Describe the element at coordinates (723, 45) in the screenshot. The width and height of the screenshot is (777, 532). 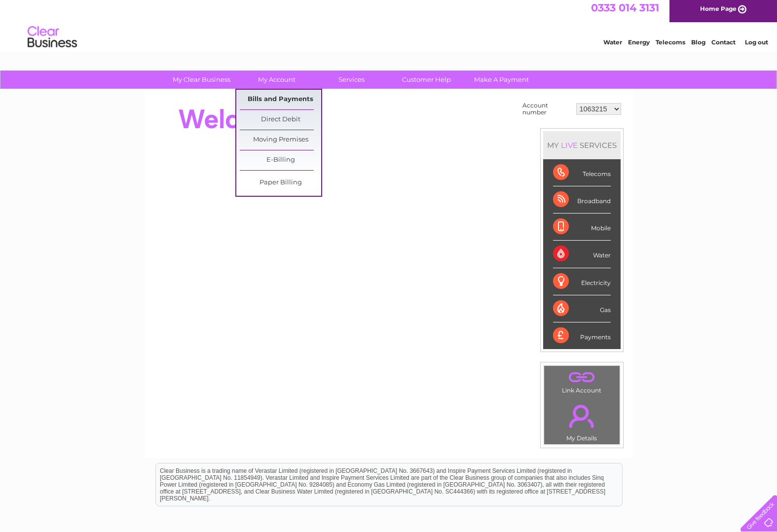
I see `a: Contact` at that location.